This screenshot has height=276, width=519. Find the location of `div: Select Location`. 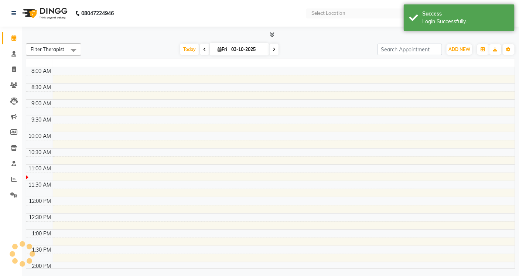

div: Select Location is located at coordinates (329, 13).